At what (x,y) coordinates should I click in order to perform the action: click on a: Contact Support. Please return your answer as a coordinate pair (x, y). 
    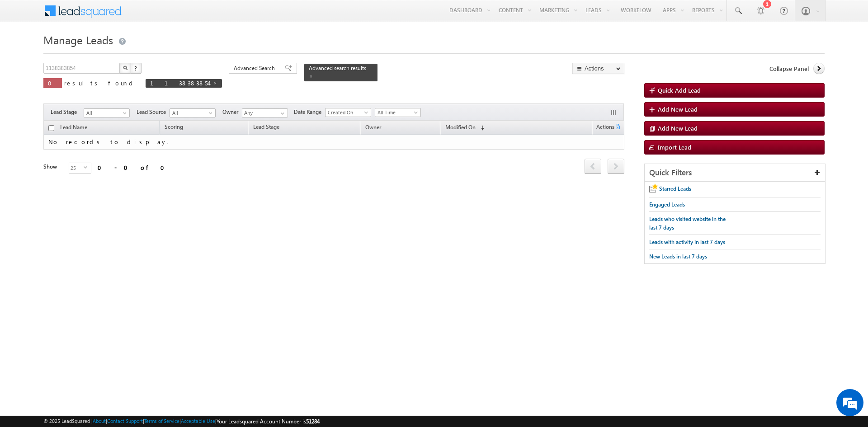
    Looking at the image, I should click on (125, 421).